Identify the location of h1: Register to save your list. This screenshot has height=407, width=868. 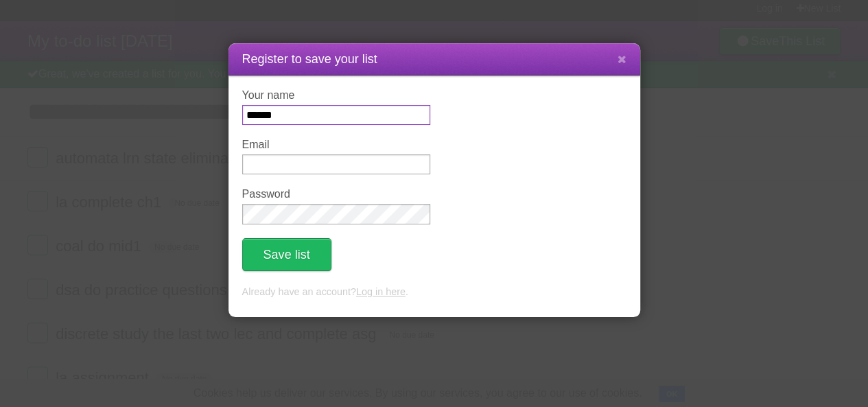
(434, 59).